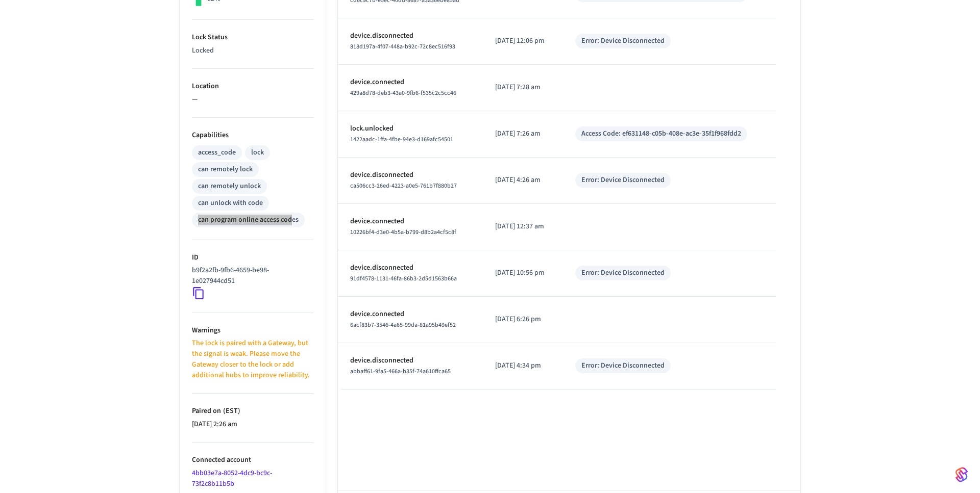 The image size is (980, 493). What do you see at coordinates (403, 185) in the screenshot?
I see `span: ca506cc3-26ed-4223-a0e5-761b7f880b27` at bounding box center [403, 185].